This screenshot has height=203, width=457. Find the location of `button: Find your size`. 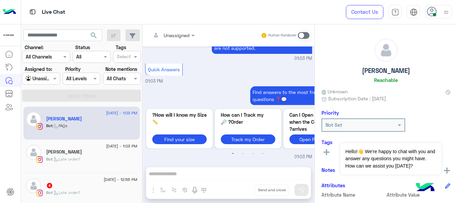

button: Find your size is located at coordinates (179, 139).